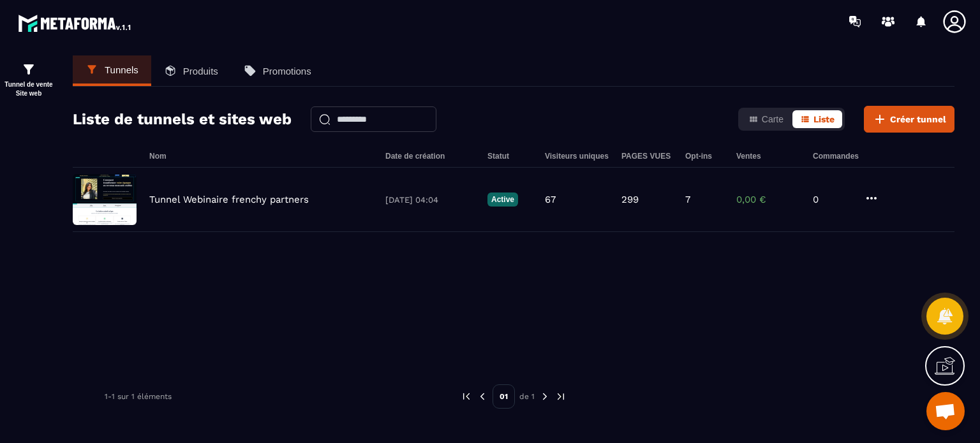  I want to click on p: 1-1 sur 1 éléments, so click(138, 397).